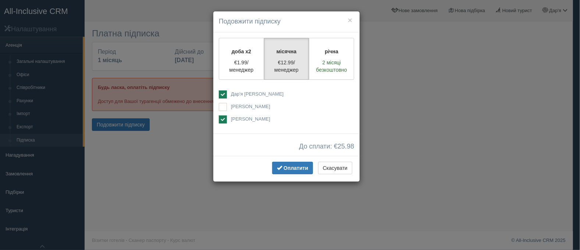 The image size is (580, 250). I want to click on p: €1.99/менеджер, so click(241, 66).